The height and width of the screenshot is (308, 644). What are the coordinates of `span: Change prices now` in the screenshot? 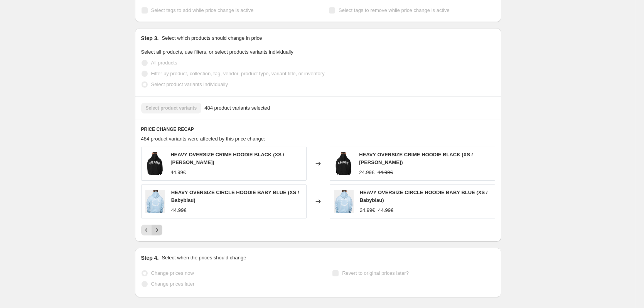 It's located at (172, 273).